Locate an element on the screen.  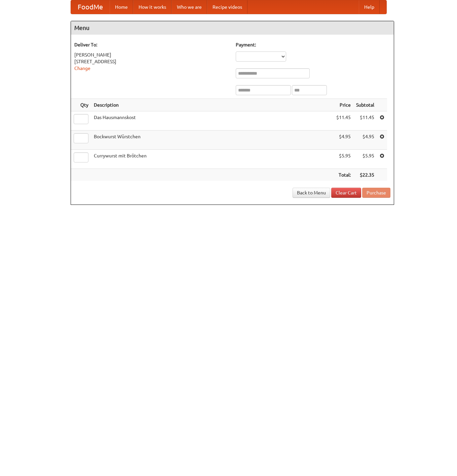
h5: Payment: is located at coordinates (313, 45).